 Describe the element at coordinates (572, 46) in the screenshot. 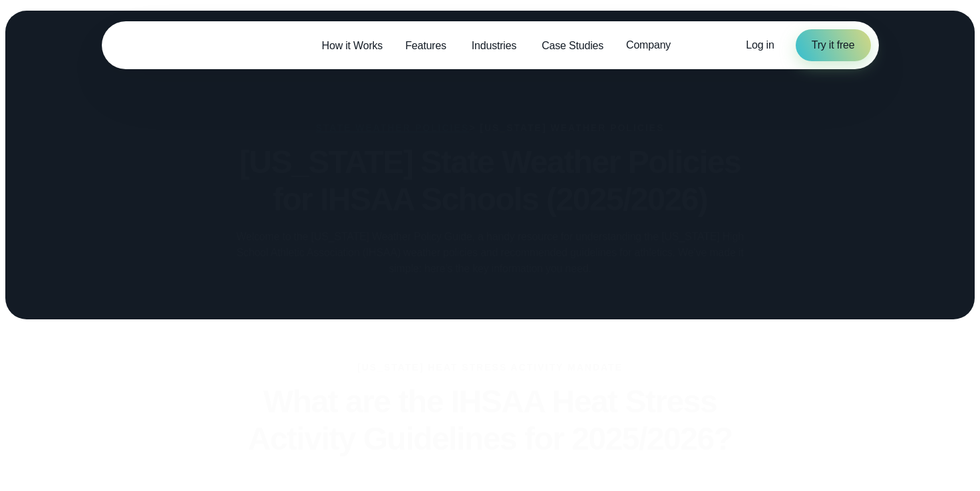

I see `span: Case Studies` at that location.